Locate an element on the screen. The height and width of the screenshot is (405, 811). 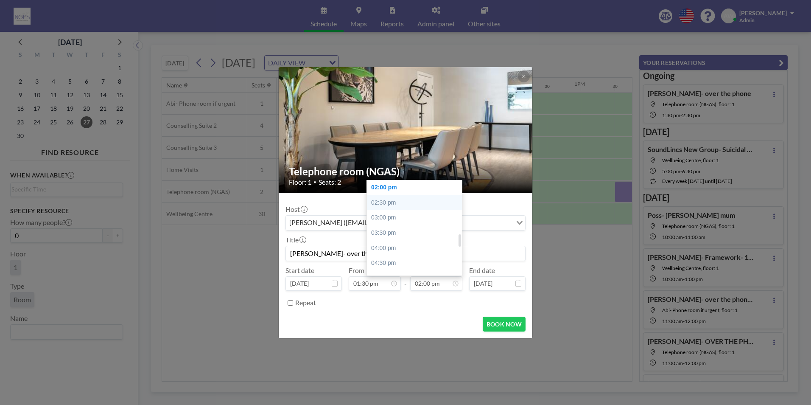
span: Seats: 2 is located at coordinates (330, 182).